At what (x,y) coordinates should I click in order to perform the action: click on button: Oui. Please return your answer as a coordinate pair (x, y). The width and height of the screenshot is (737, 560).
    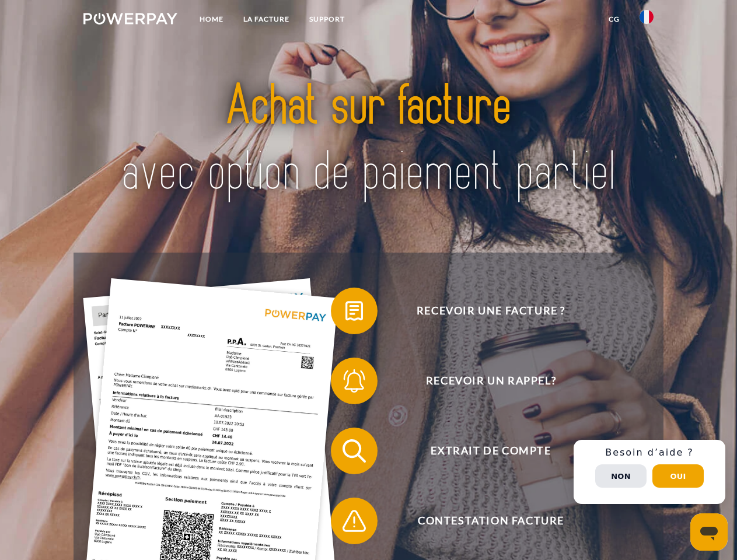
    Looking at the image, I should click on (678, 476).